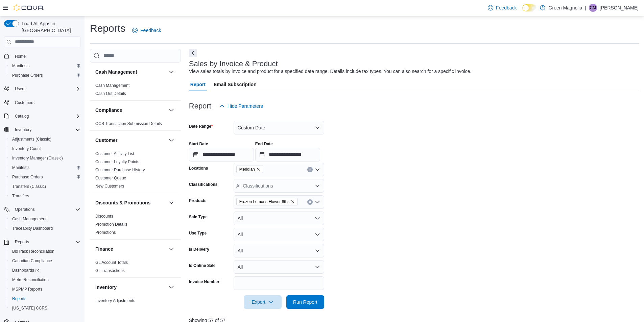 The height and width of the screenshot is (322, 644). What do you see at coordinates (21, 196) in the screenshot?
I see `span: Transfers` at bounding box center [21, 196].